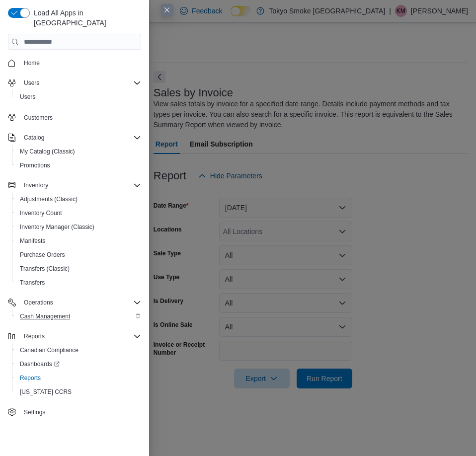 Image resolution: width=476 pixels, height=456 pixels. I want to click on button: Customers, so click(75, 117).